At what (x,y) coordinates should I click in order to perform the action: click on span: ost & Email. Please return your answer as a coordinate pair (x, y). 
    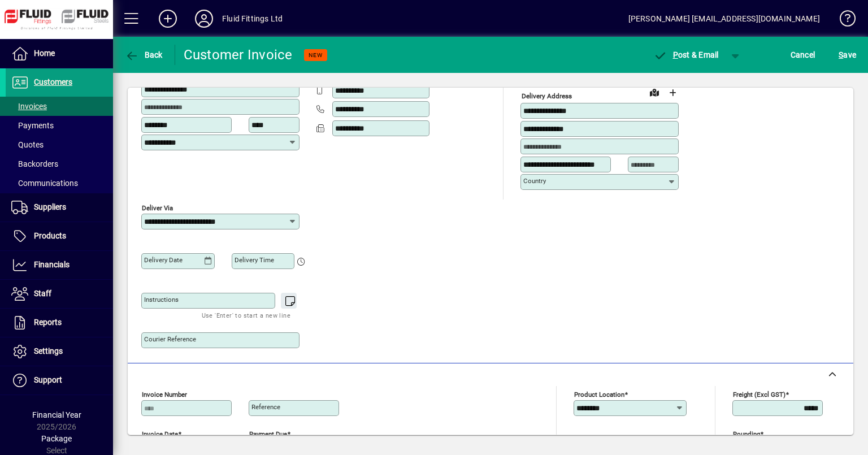
    Looking at the image, I should click on (686, 55).